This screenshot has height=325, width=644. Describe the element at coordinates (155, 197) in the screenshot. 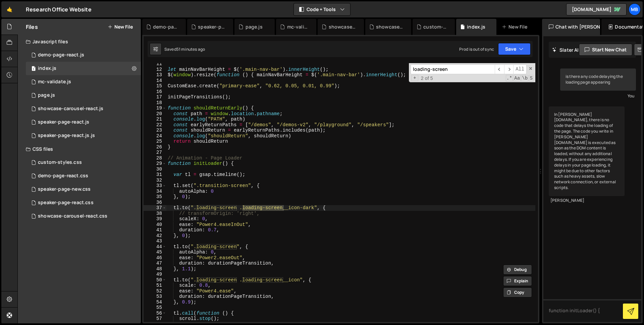

I see `div: 35` at that location.